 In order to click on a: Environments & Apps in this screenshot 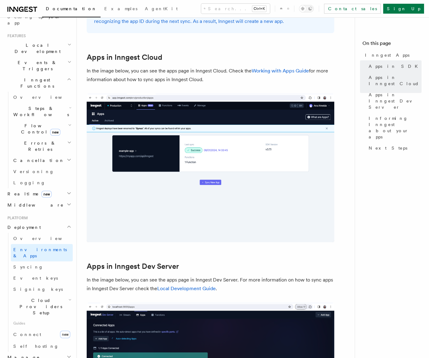, I will do `click(42, 252)`.